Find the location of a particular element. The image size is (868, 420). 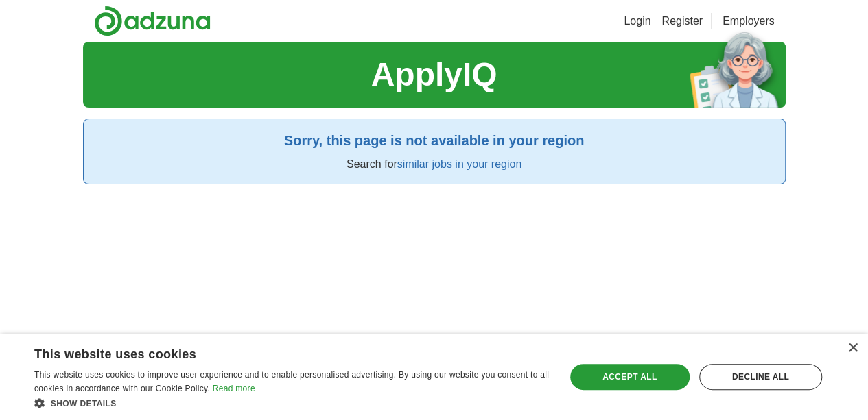

img: Adzuna logo is located at coordinates (153, 21).